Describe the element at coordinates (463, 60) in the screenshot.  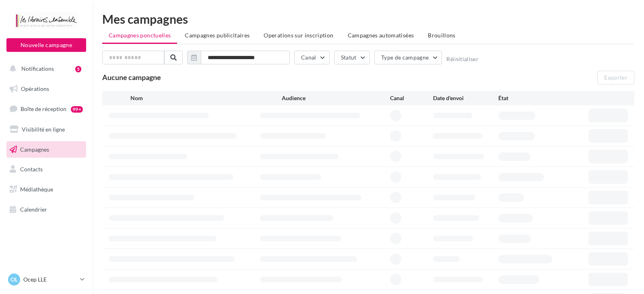
I see `button: Réinitialiser` at that location.